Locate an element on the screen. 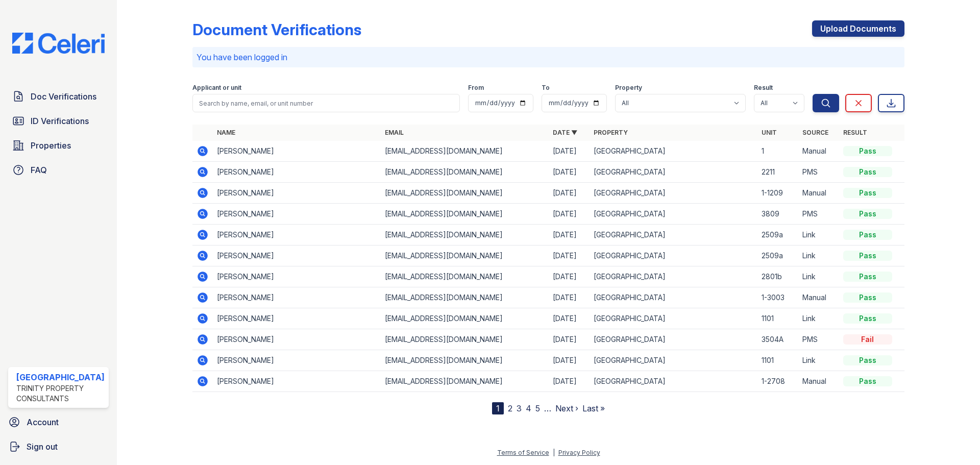 The image size is (980, 465). a: Upload Documents is located at coordinates (858, 28).